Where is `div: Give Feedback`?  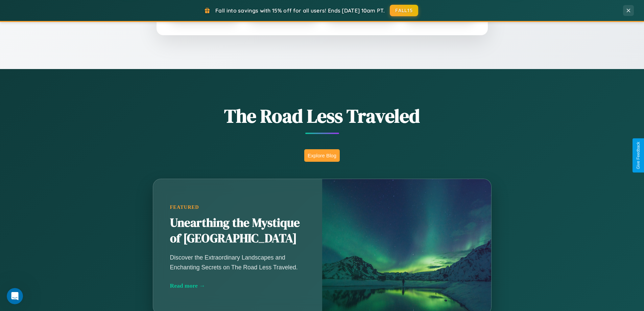 div: Give Feedback is located at coordinates (638, 155).